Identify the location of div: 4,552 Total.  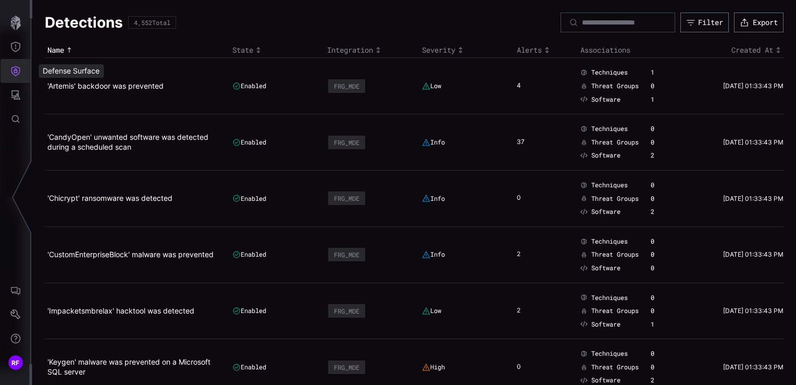
(152, 22).